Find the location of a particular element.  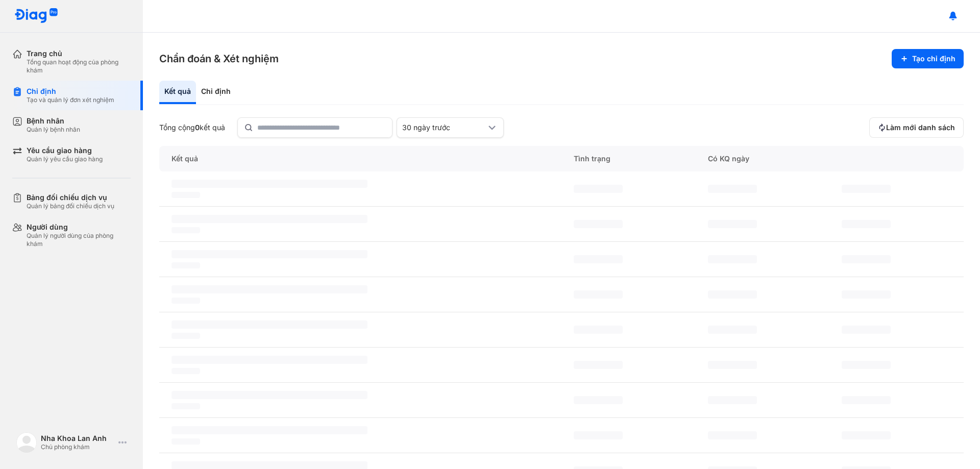

div: Quản lý bệnh nhân is located at coordinates (53, 130).